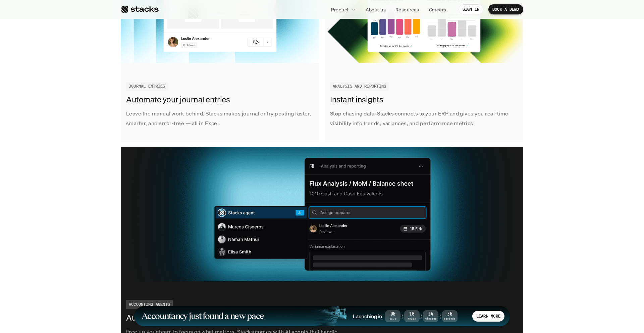  Describe the element at coordinates (471, 9) in the screenshot. I see `a: SIGN IN` at that location.